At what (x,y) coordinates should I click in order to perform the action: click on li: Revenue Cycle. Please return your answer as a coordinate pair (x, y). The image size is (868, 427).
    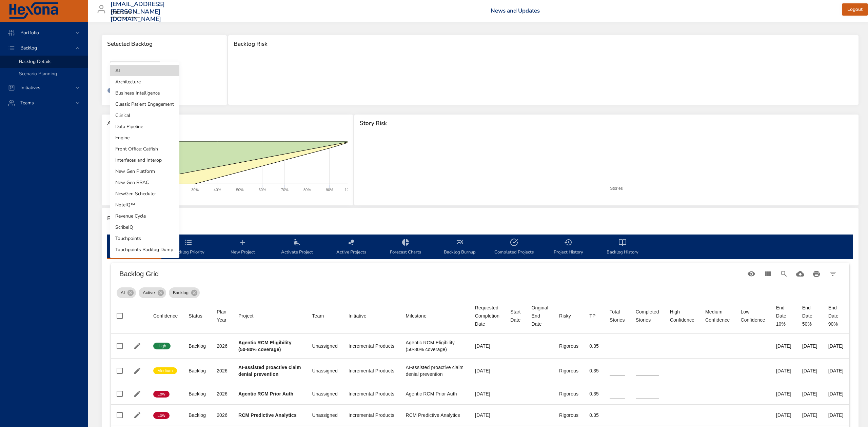
    Looking at the image, I should click on (144, 216).